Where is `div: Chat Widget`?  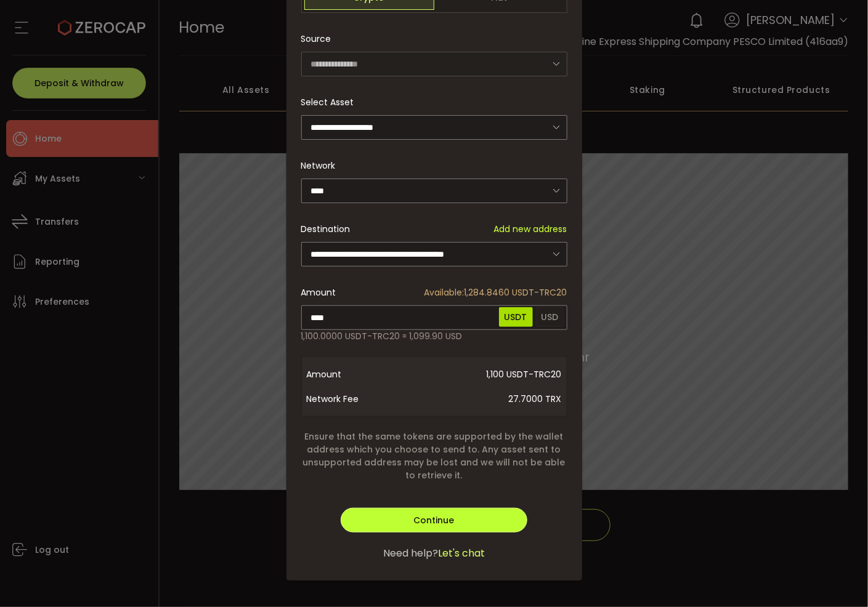 div: Chat Widget is located at coordinates (838, 578).